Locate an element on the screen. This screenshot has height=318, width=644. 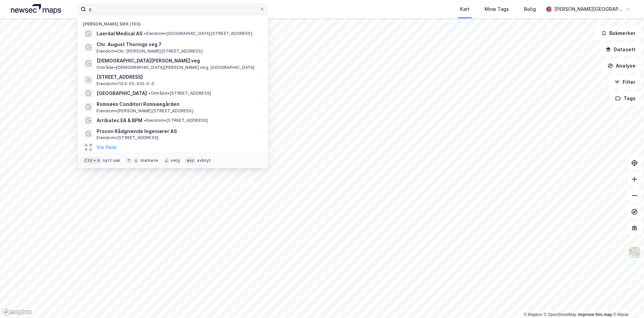
div: markere is located at coordinates (149, 161).